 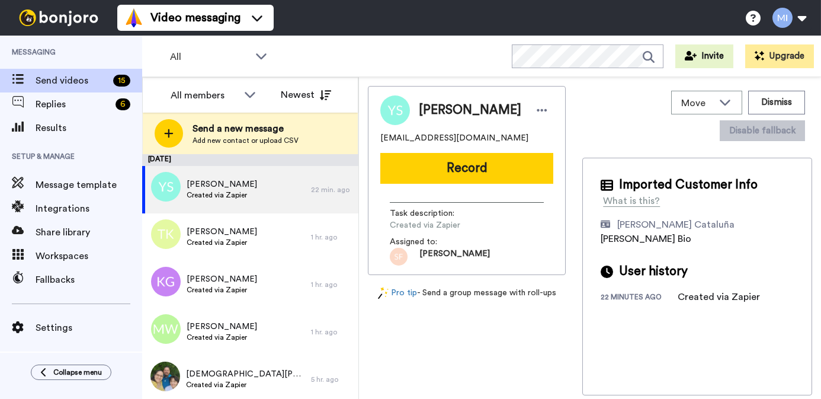 I want to click on img: tk.png, so click(x=166, y=234).